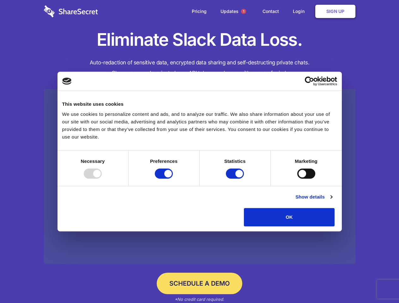 The width and height of the screenshot is (399, 303). I want to click on strong: Preferences, so click(164, 161).